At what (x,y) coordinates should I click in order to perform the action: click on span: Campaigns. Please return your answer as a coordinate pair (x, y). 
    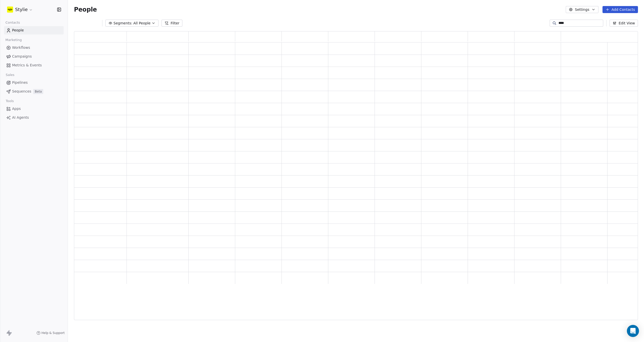
    Looking at the image, I should click on (22, 56).